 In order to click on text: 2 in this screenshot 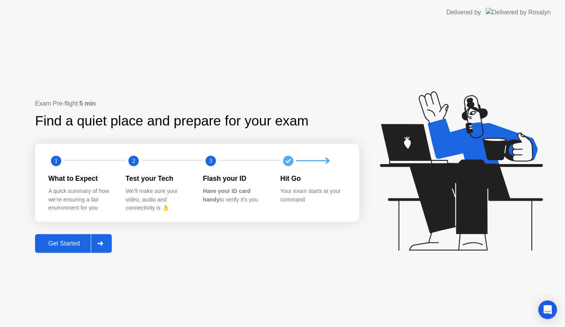, I will do `click(133, 161)`.